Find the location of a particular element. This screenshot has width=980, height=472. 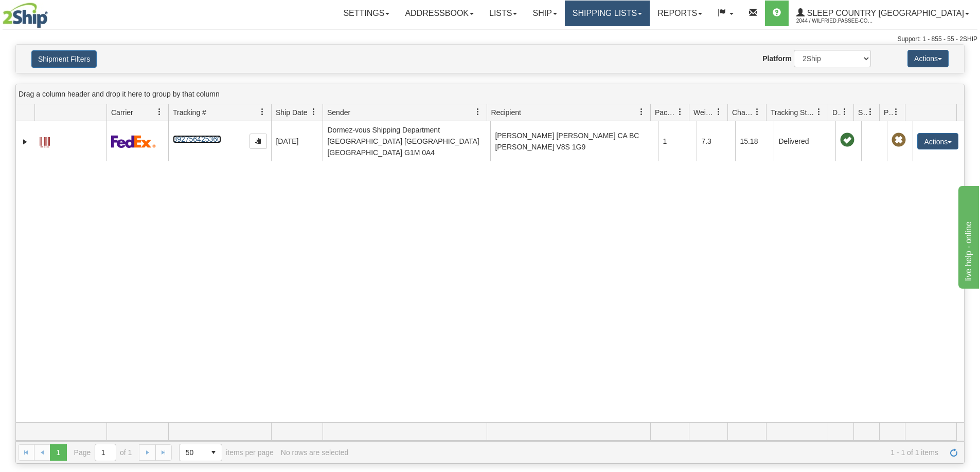

span: Tracking # is located at coordinates (189, 112).